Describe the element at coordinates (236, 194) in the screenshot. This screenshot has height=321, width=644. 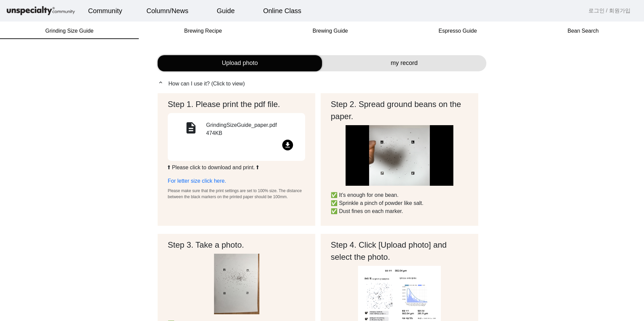
I see `p: Please make sure that the print settings are set to 100% size. The distance between the black mar...` at that location.